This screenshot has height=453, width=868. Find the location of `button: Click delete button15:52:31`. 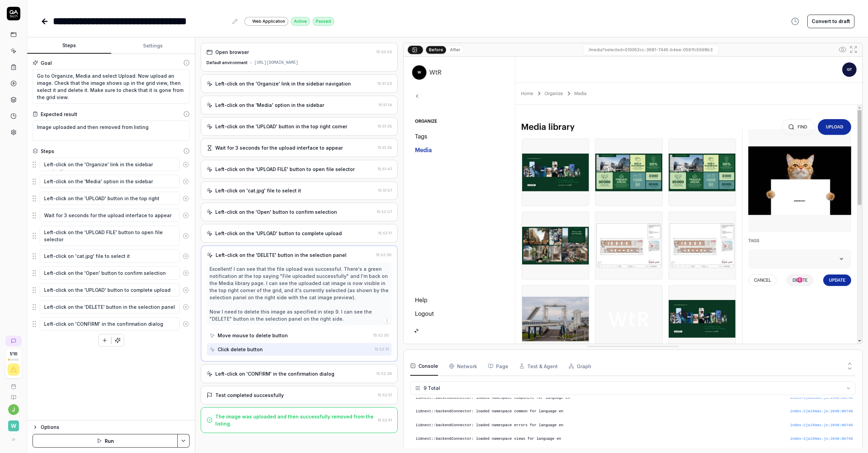

button: Click delete button15:52:31 is located at coordinates (299, 349).